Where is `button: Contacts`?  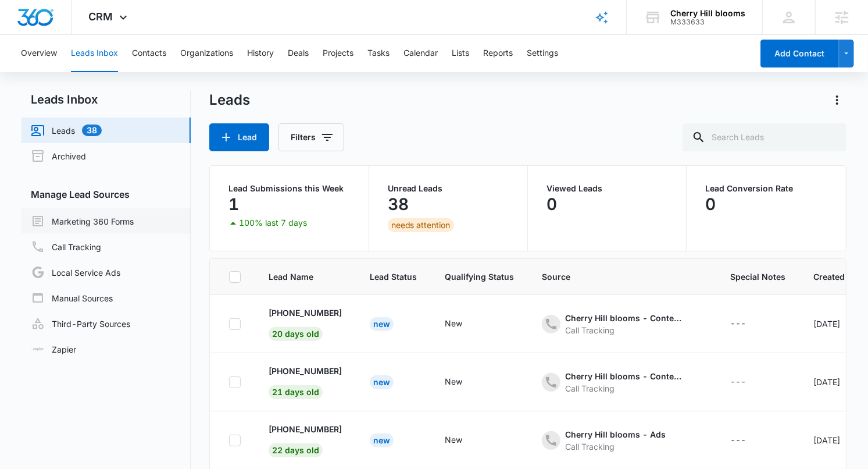
button: Contacts is located at coordinates (149, 54).